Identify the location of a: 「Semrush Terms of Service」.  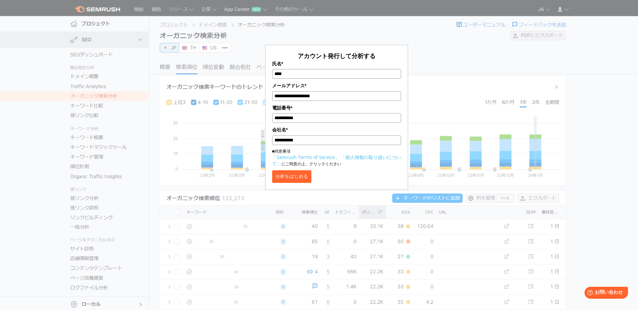
(306, 157).